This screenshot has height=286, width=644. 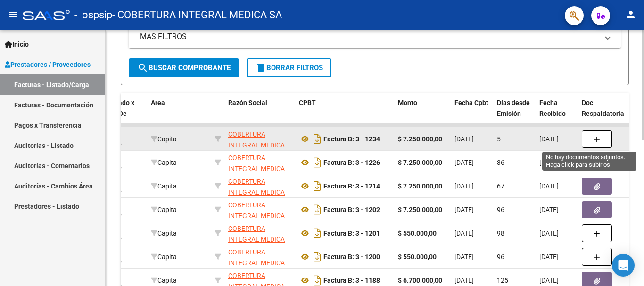 What do you see at coordinates (603, 108) in the screenshot?
I see `span: Doc Respaldatoria` at bounding box center [603, 108].